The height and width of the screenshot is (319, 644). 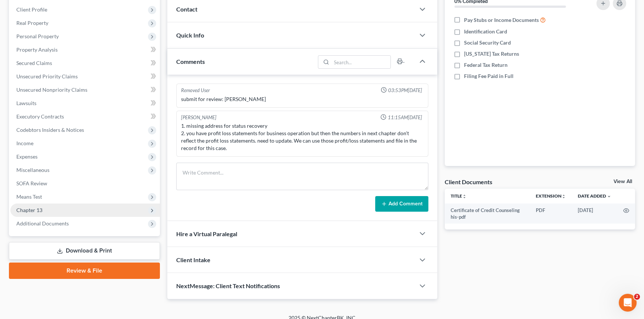 What do you see at coordinates (207, 233) in the screenshot?
I see `span: Hire a Virtual Paralegal` at bounding box center [207, 233].